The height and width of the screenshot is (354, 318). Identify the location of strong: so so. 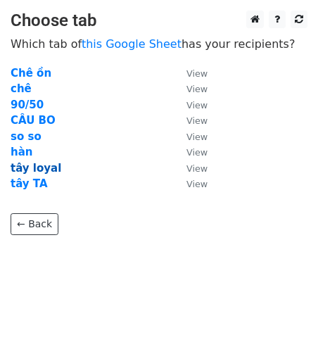
(26, 137).